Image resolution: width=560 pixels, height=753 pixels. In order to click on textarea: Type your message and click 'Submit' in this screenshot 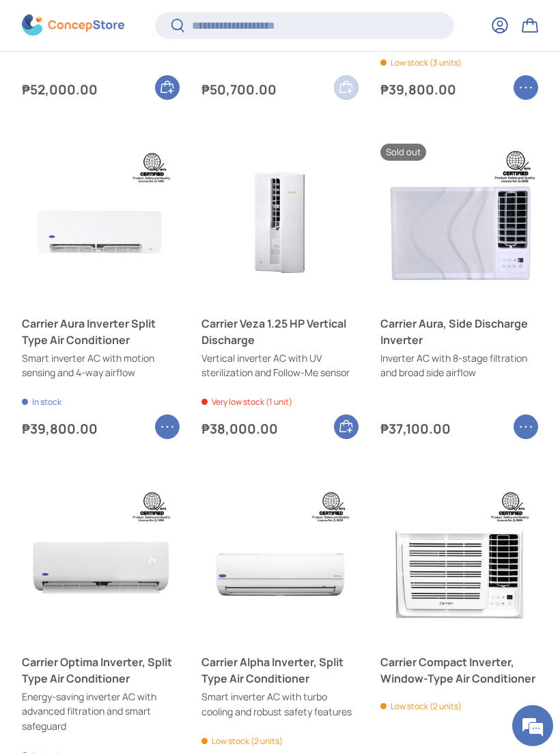, I will do `click(133, 397)`.